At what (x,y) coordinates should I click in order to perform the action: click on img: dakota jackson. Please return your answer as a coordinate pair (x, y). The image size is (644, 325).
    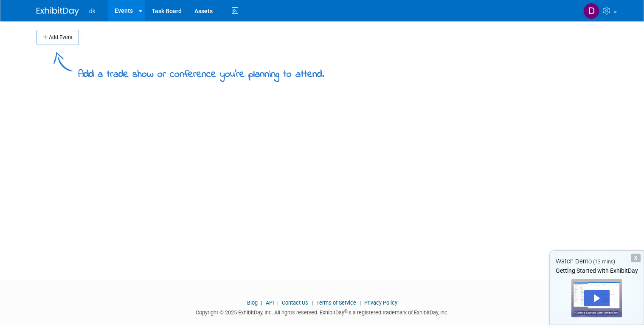
    Looking at the image, I should click on (591, 11).